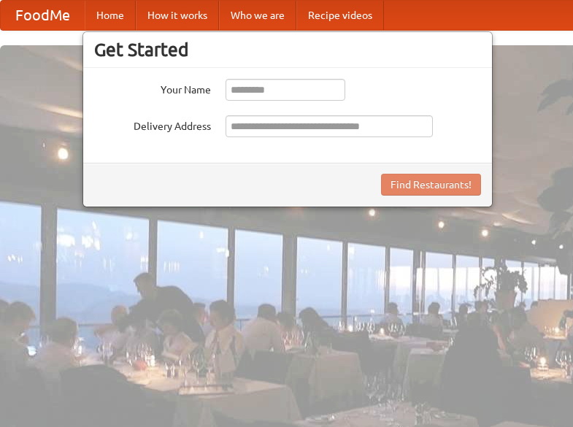 This screenshot has height=427, width=573. What do you see at coordinates (287, 50) in the screenshot?
I see `h3: Get Started` at bounding box center [287, 50].